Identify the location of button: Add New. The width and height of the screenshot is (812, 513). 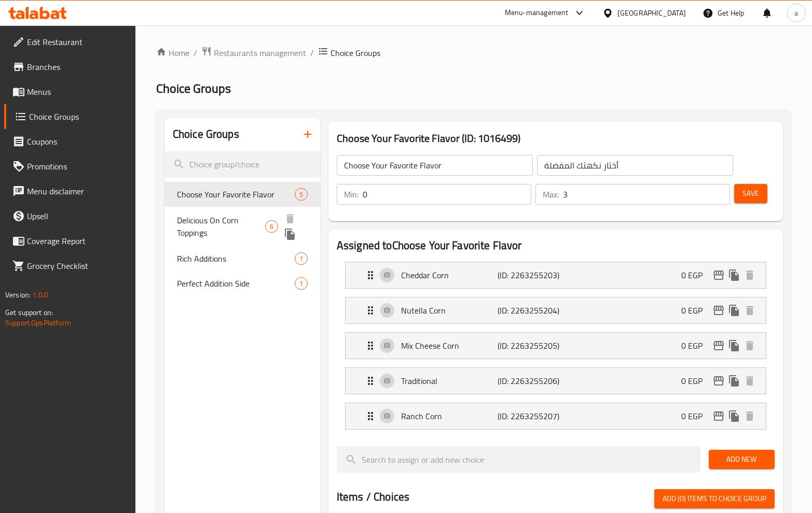
(742, 459).